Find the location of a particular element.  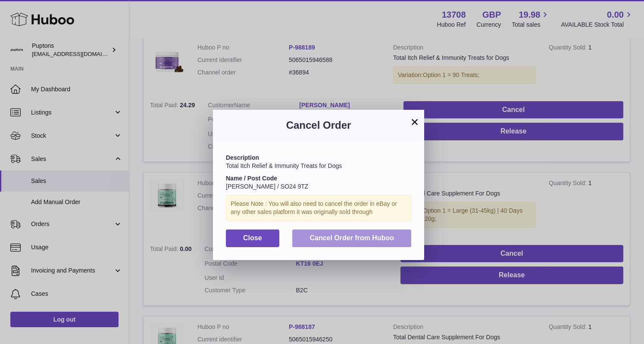

h3: Cancel Order is located at coordinates (319, 125).